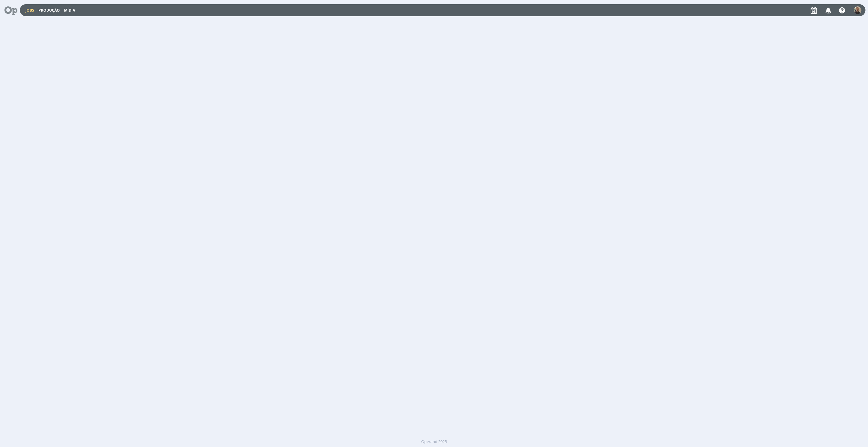 Image resolution: width=868 pixels, height=447 pixels. Describe the element at coordinates (29, 10) in the screenshot. I see `button: Jobs` at that location.